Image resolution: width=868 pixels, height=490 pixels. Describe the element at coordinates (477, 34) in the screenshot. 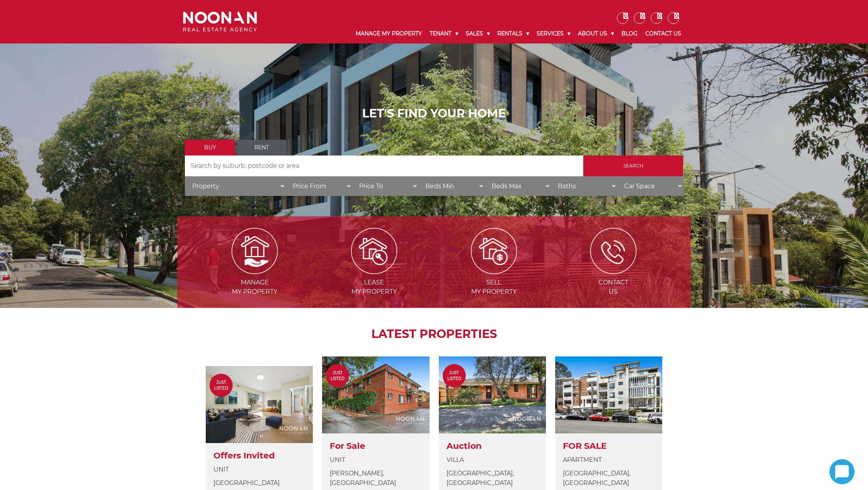

I see `a: Sales` at that location.